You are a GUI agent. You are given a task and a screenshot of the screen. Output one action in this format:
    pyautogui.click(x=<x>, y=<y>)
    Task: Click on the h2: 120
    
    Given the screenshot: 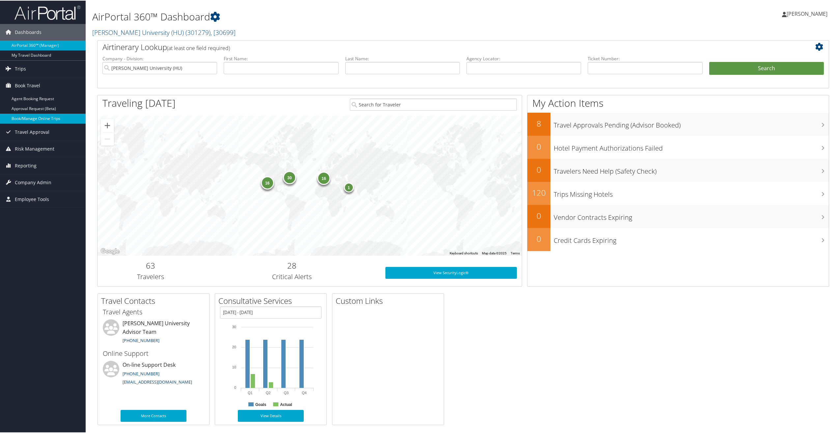 What is the action you would take?
    pyautogui.click(x=539, y=192)
    